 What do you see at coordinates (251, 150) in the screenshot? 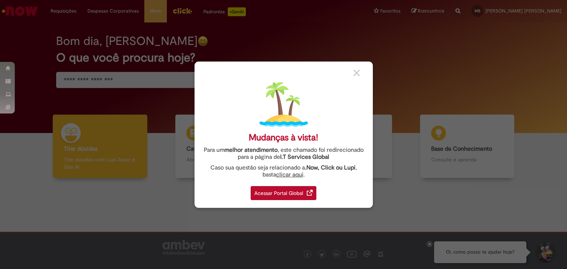
I see `strong: melhor atendimento` at bounding box center [251, 150].